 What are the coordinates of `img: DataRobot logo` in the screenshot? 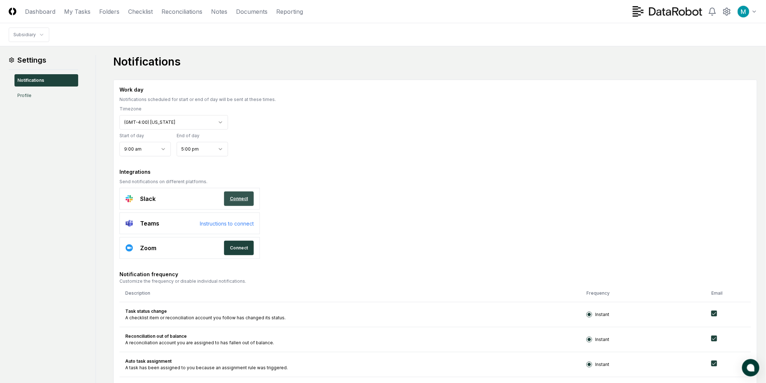 It's located at (667, 11).